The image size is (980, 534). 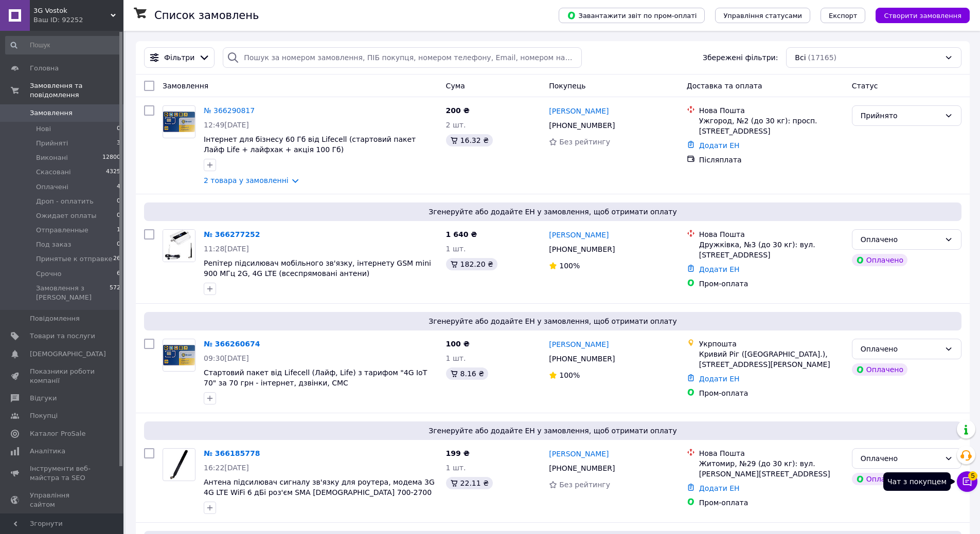 I want to click on span: Нові, so click(x=43, y=129).